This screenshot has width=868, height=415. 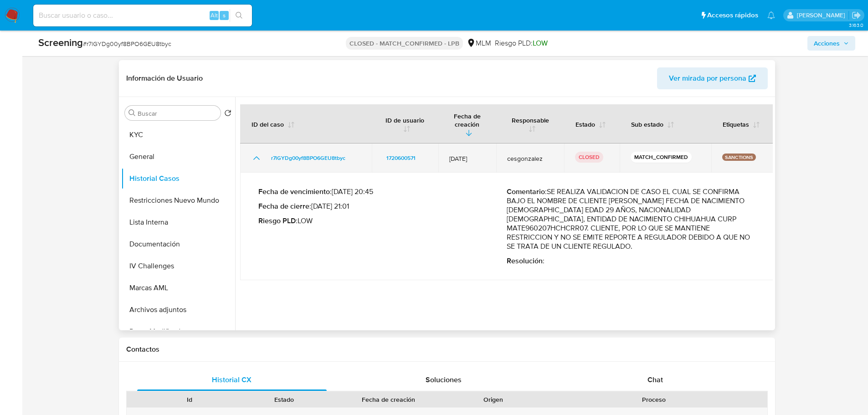 I want to click on a: Notificaciones, so click(x=771, y=15).